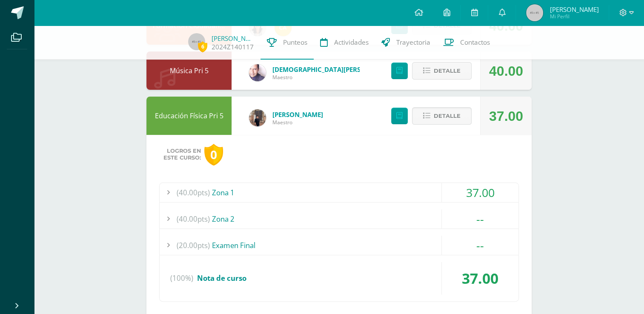  Describe the element at coordinates (182, 154) in the screenshot. I see `span: Logros en este curso:` at that location.